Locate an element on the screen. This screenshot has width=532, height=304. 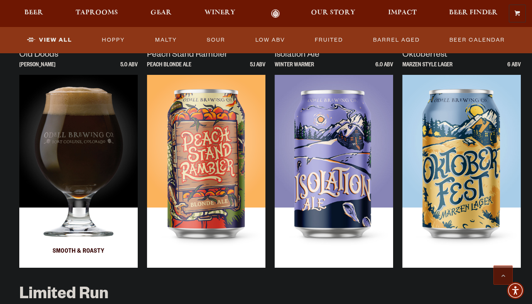
p: Isolation Ale is located at coordinates (334, 56).